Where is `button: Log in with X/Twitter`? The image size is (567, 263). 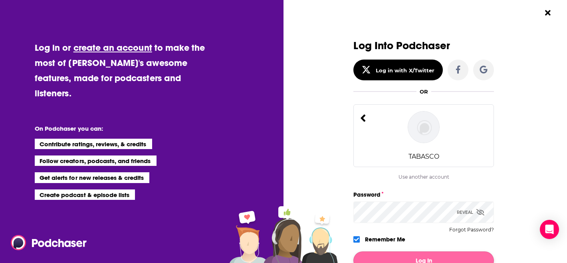 button: Log in with X/Twitter is located at coordinates (398, 70).